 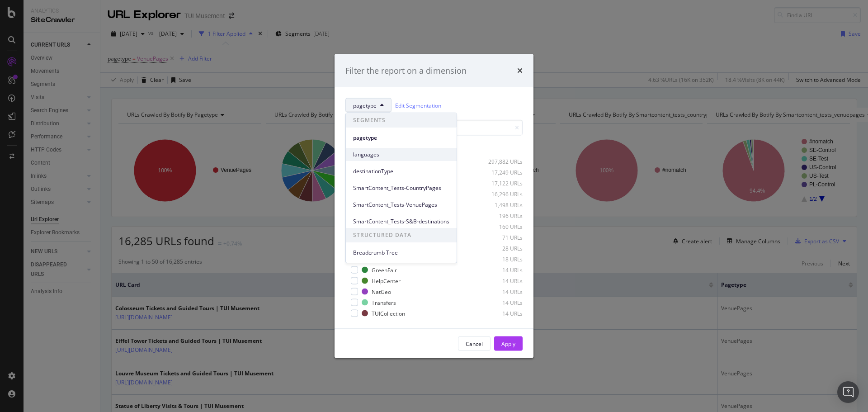 I want to click on button: pagetype, so click(x=368, y=105).